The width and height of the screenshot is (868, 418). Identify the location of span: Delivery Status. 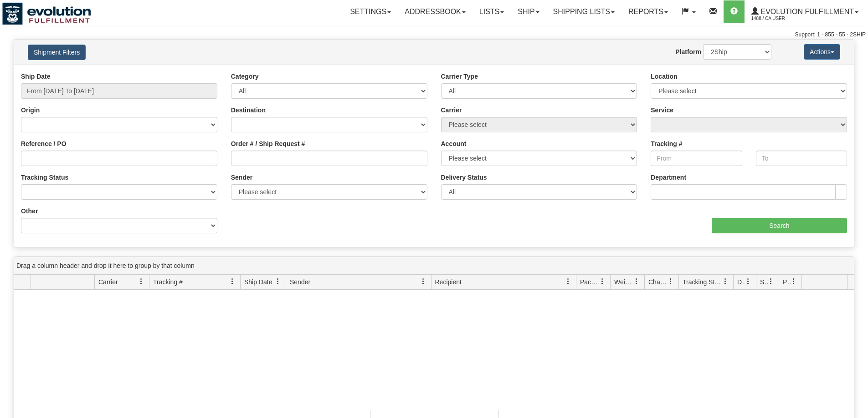
(741, 282).